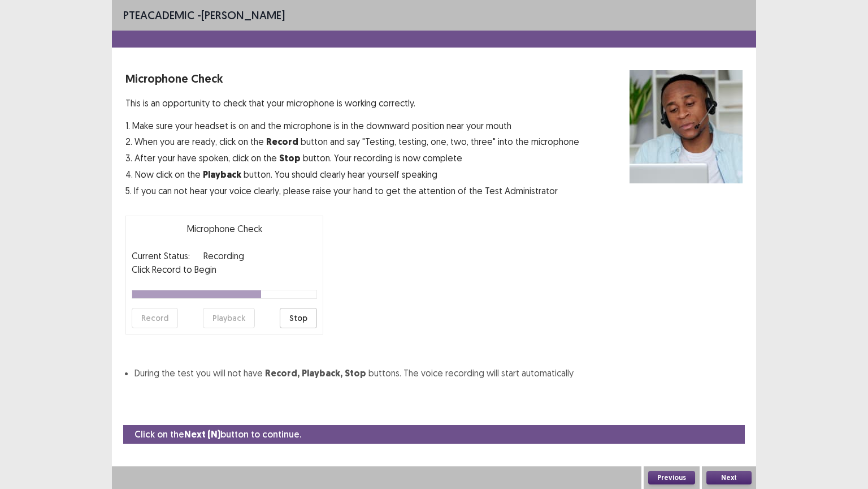 This screenshot has height=489, width=868. I want to click on span: PTE academic, so click(159, 15).